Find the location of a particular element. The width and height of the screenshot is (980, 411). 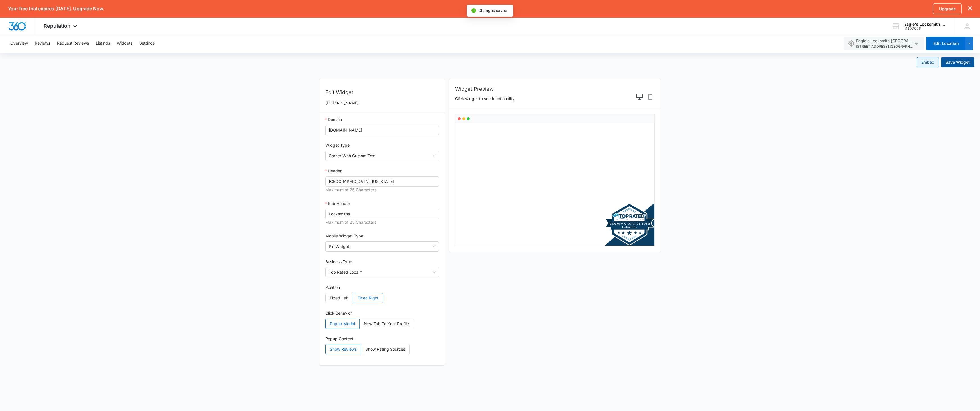

span: check-circle is located at coordinates (474, 11).